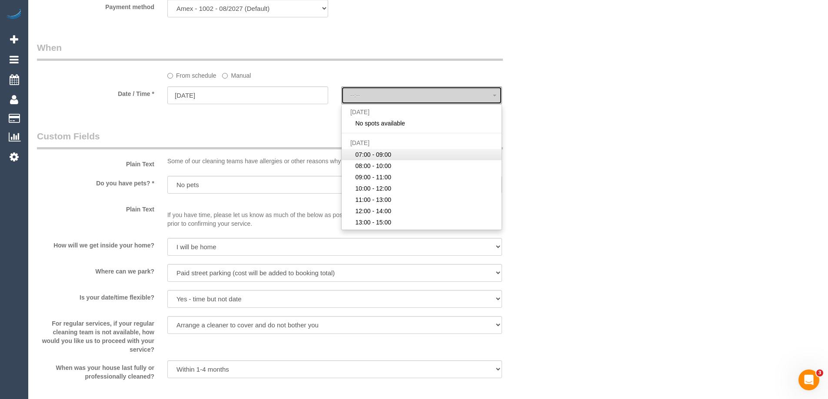 This screenshot has width=828, height=399. What do you see at coordinates (373, 166) in the screenshot?
I see `span: 08:00 - 10:00` at bounding box center [373, 166].